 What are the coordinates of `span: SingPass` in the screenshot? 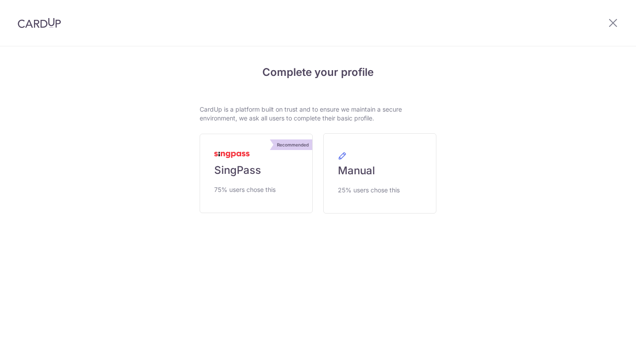 It's located at (238, 170).